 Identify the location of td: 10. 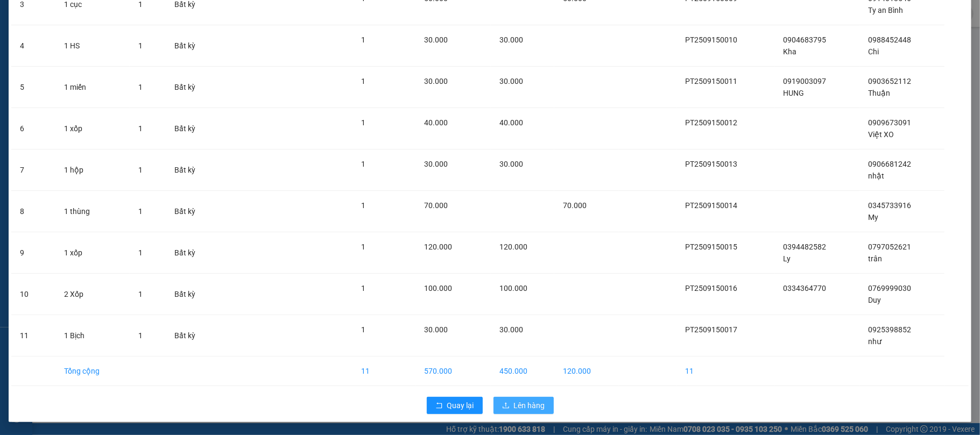
(33, 294).